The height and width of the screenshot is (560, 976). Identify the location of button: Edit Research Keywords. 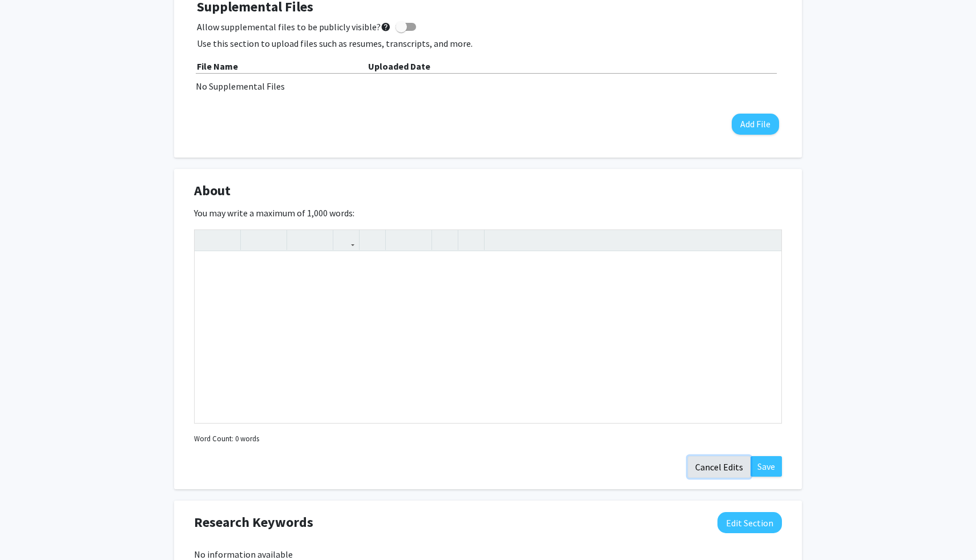
(750, 522).